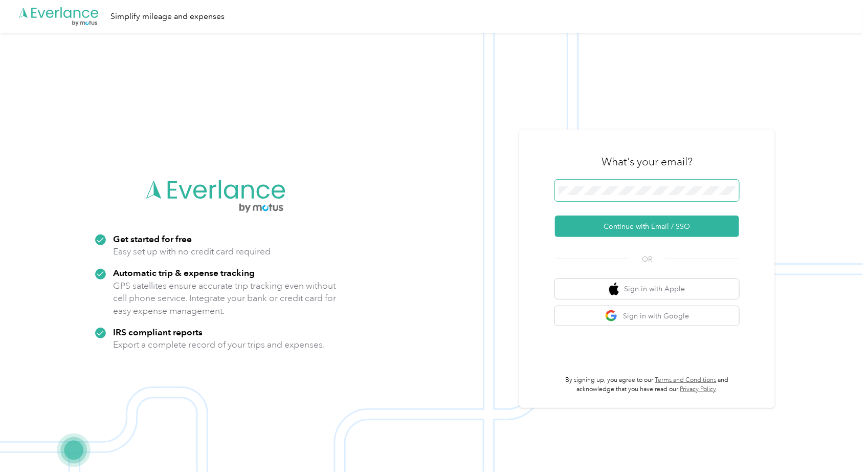 The height and width of the screenshot is (472, 868). I want to click on p: Easy set up with no credit card required, so click(192, 251).